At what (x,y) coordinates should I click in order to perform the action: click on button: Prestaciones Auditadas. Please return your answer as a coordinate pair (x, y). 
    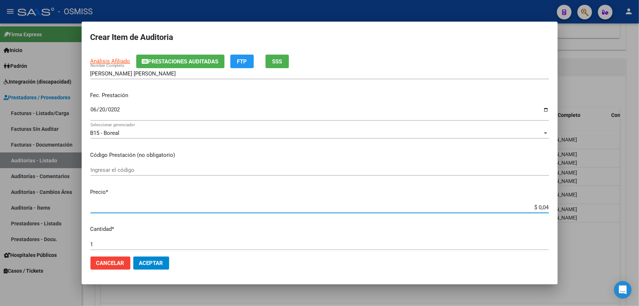
    Looking at the image, I should click on (180, 61).